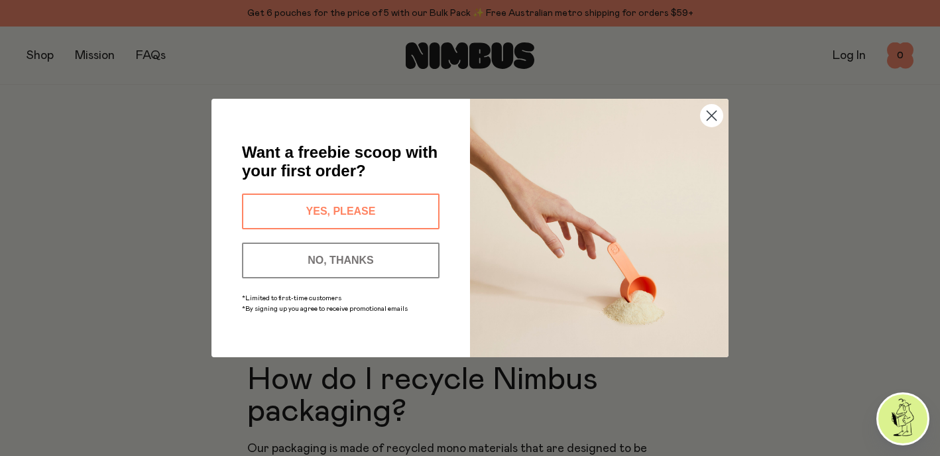  I want to click on span: *Limited to first-time customers, so click(292, 298).